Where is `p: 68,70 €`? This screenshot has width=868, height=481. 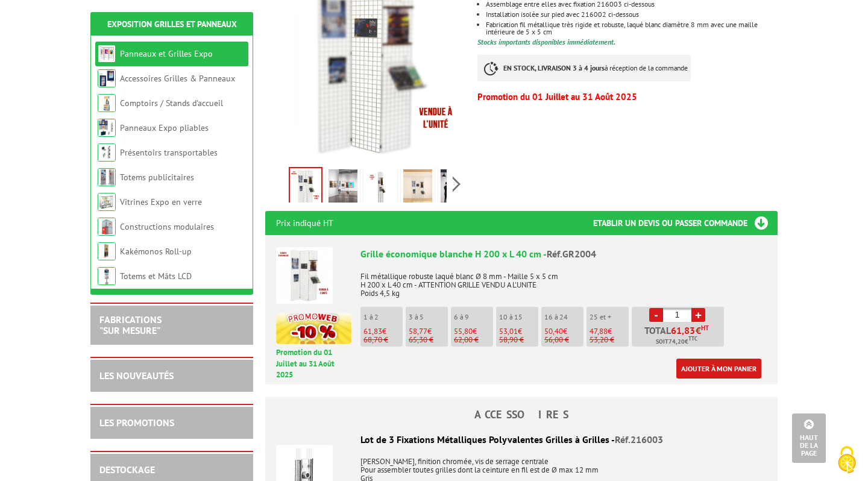 p: 68,70 € is located at coordinates (383, 340).